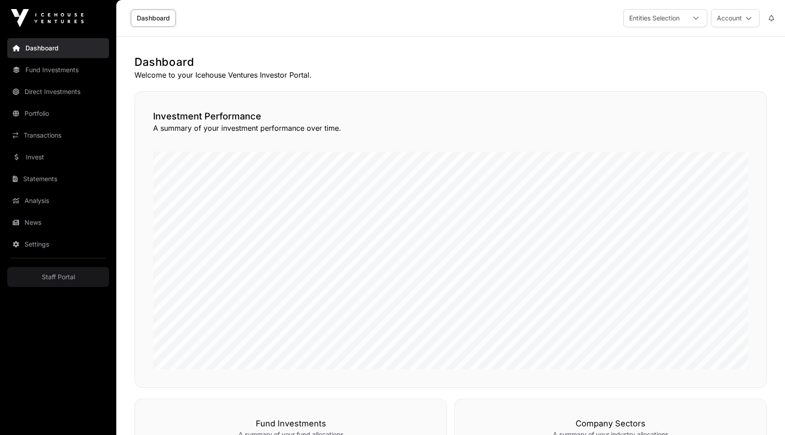  Describe the element at coordinates (58, 277) in the screenshot. I see `a: Staff Portal` at that location.